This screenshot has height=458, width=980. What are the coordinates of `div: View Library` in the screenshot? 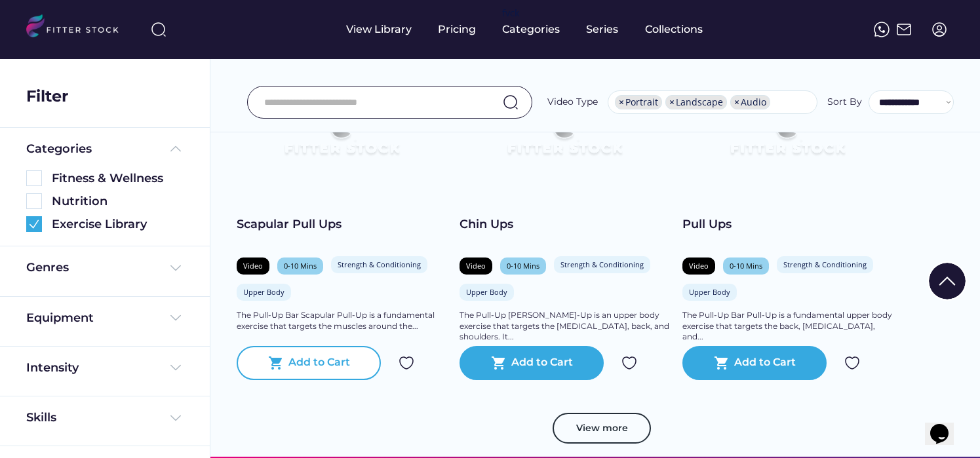 It's located at (379, 29).